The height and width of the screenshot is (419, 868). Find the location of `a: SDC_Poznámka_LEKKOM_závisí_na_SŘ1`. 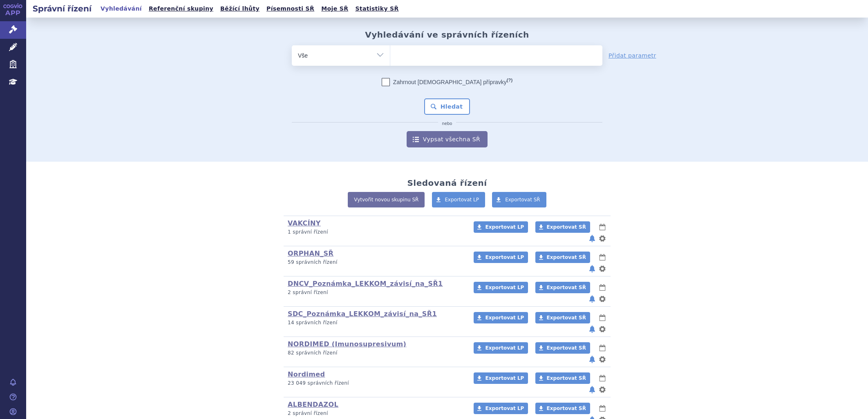

a: SDC_Poznámka_LEKKOM_závisí_na_SŘ1 is located at coordinates (363, 313).